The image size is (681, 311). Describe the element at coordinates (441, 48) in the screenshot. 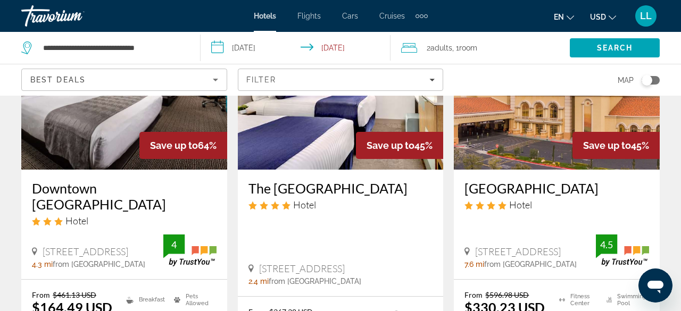

I see `span: Adults` at that location.